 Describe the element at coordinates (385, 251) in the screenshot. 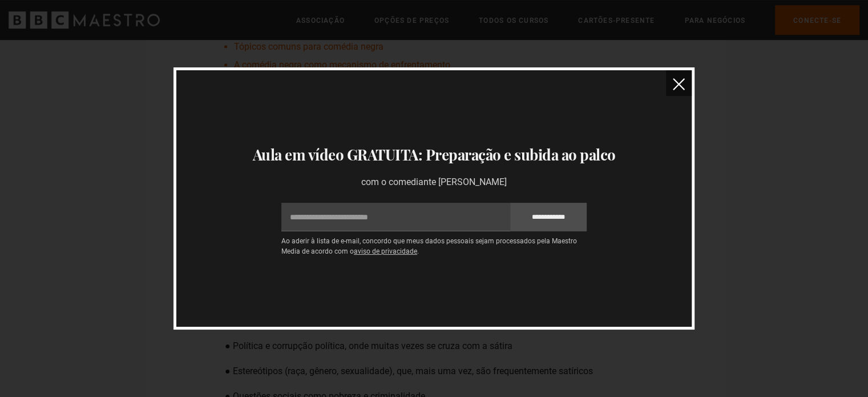

I see `font: aviso de privacidade` at that location.